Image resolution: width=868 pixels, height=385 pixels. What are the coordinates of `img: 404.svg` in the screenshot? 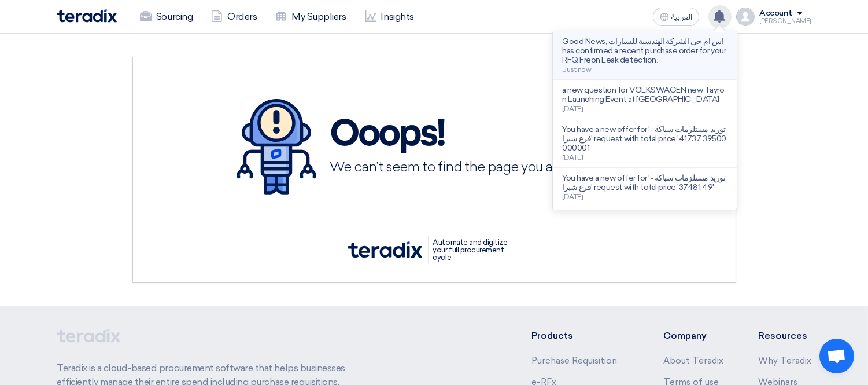 It's located at (276, 146).